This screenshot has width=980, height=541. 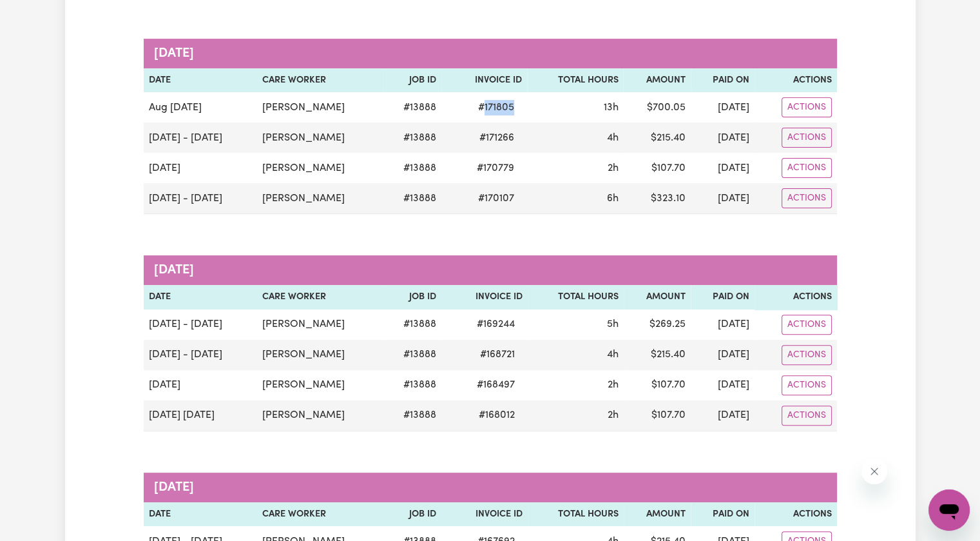 What do you see at coordinates (656, 199) in the screenshot?
I see `td: $ 323.10` at bounding box center [656, 199].